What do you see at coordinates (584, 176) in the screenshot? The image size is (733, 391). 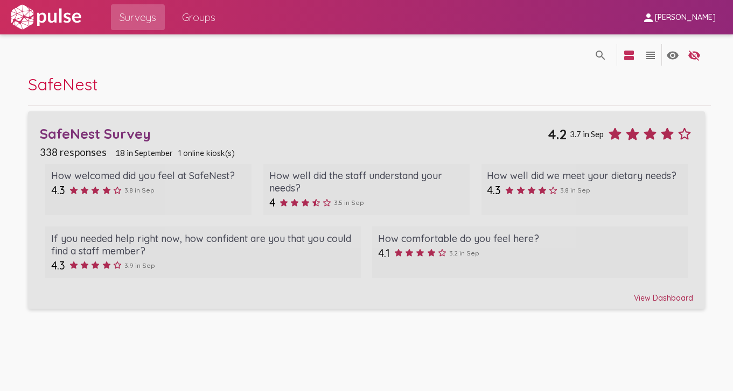 I see `div: How well did we meet your dietary needs?` at bounding box center [584, 176].